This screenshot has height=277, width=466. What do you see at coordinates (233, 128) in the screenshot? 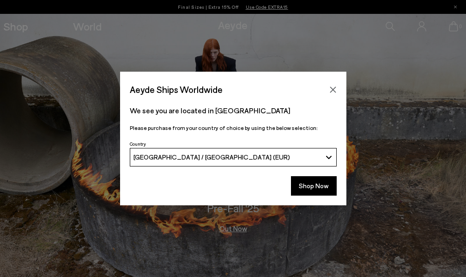
I see `p: Please purchase from your country of choice by using the below selection:` at bounding box center [233, 128].